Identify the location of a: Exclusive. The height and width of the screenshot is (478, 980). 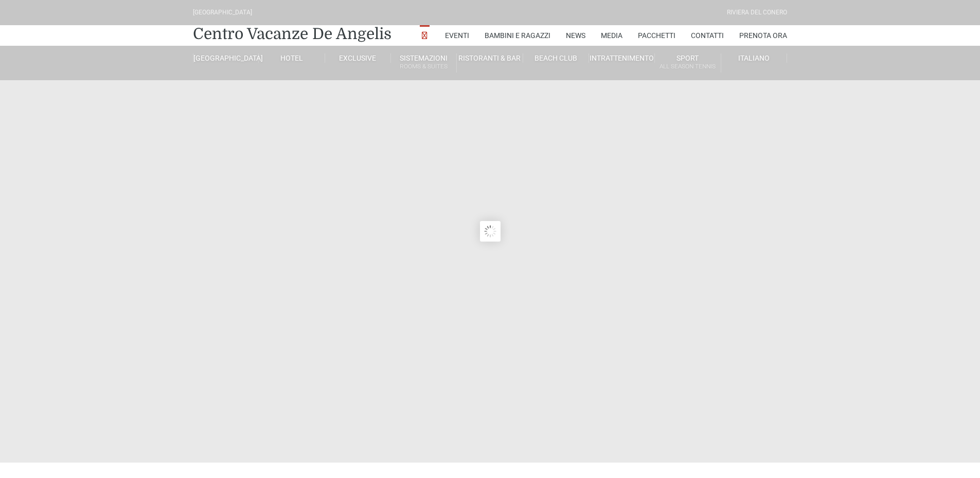
(358, 58).